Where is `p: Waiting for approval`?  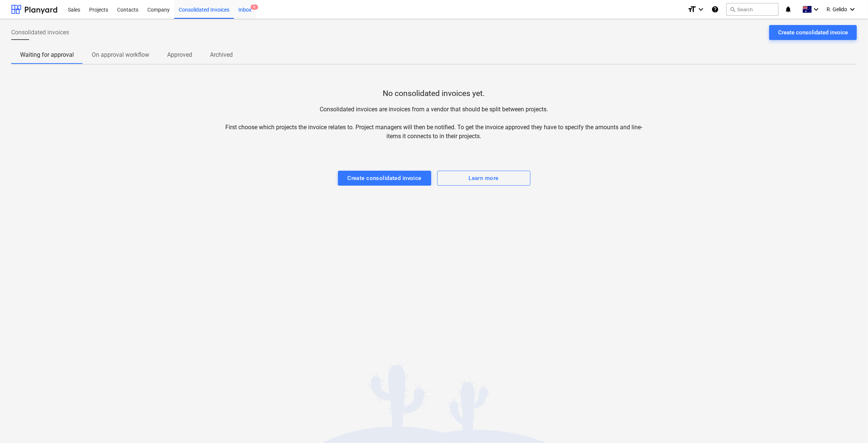
p: Waiting for approval is located at coordinates (47, 55).